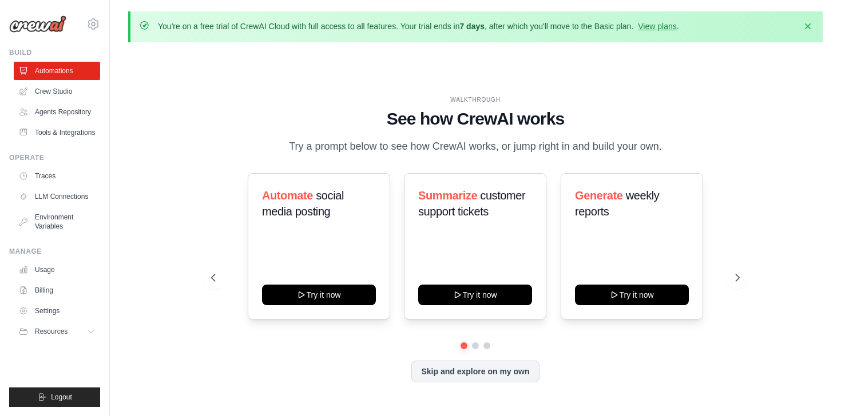  I want to click on strong: 7 days, so click(472, 26).